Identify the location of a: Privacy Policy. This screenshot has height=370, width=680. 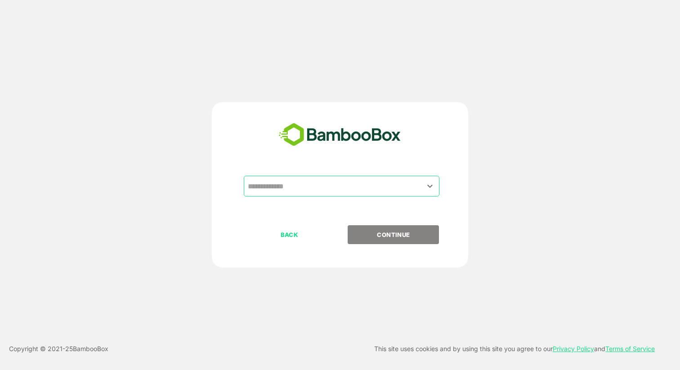
(573, 348).